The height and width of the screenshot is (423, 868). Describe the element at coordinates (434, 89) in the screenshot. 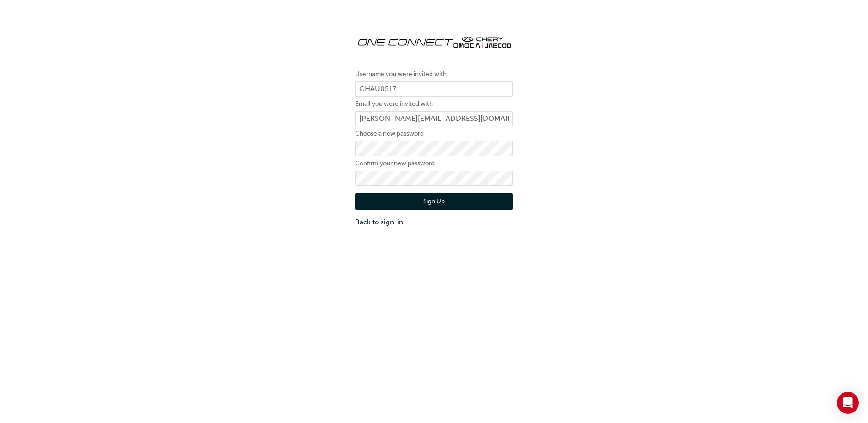

I see `input: Username` at that location.